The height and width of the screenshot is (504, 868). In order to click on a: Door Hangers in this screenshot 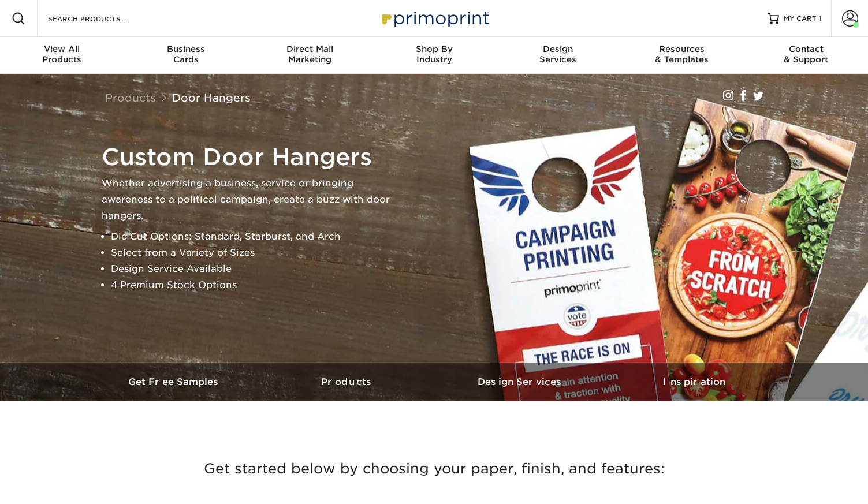, I will do `click(212, 97)`.